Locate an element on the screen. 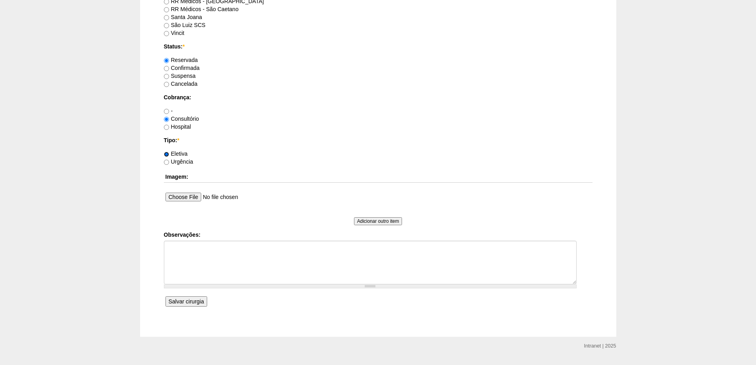 The height and width of the screenshot is (365, 756). input: Vincit is located at coordinates (166, 33).